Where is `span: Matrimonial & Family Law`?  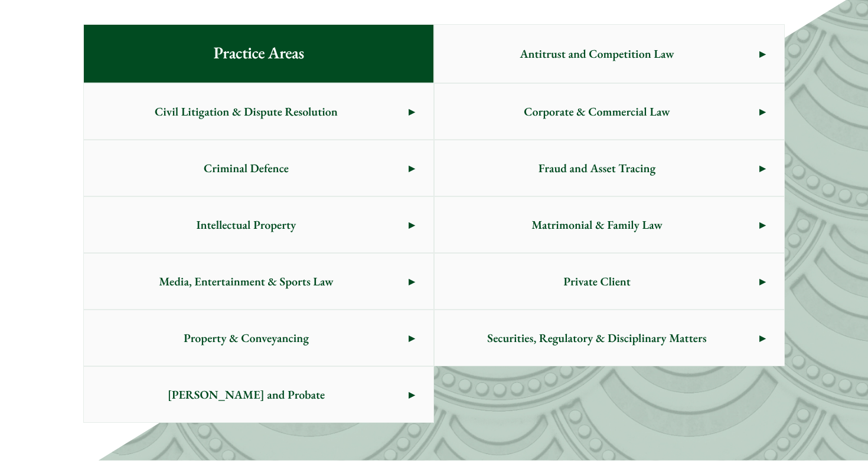 span: Matrimonial & Family Law is located at coordinates (596, 225).